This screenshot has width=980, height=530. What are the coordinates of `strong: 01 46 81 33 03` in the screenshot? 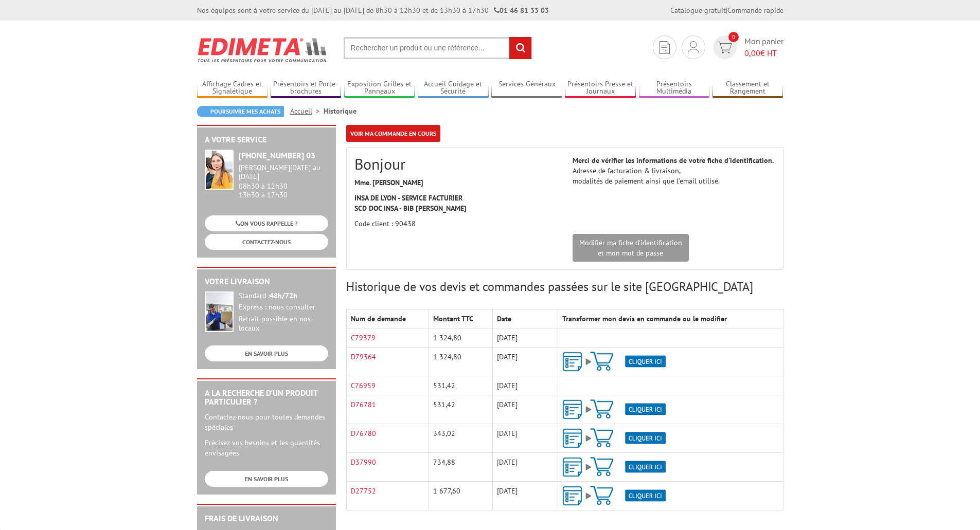 It's located at (521, 10).